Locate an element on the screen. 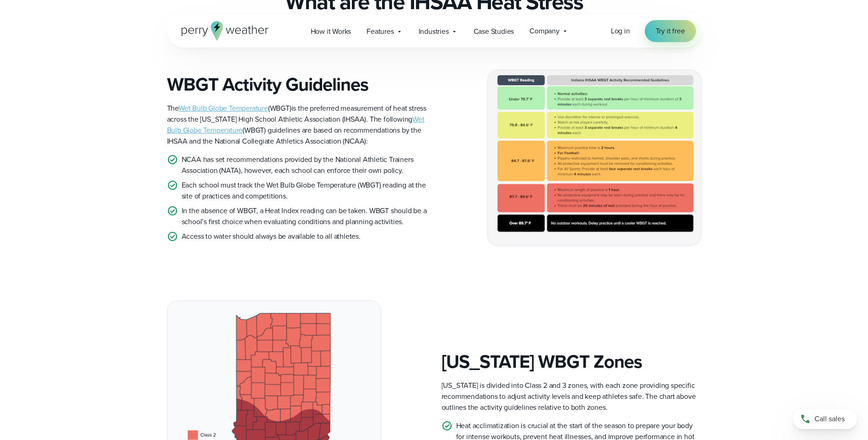 Image resolution: width=868 pixels, height=440 pixels. p: In the absence of WBGT, a Heat Index reading can be taken. WBGT should be a school’s first choice... is located at coordinates (304, 216).